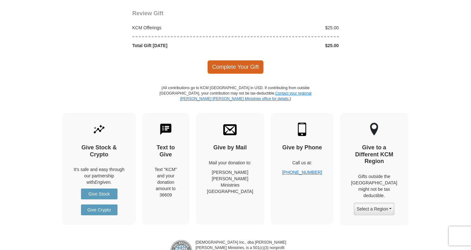 The width and height of the screenshot is (471, 250). I want to click on img: give-by-stock.svg, so click(99, 129).